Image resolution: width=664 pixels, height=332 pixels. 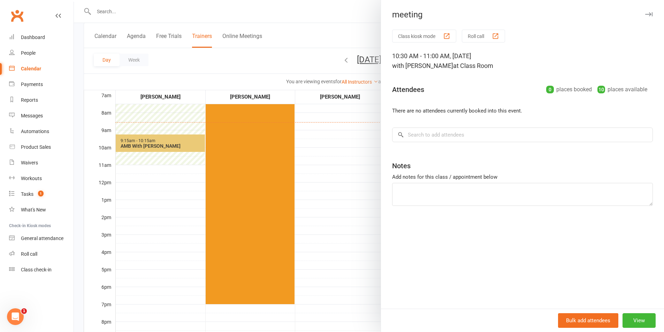 What do you see at coordinates (425, 36) in the screenshot?
I see `button: Class kiosk mode` at bounding box center [425, 36].